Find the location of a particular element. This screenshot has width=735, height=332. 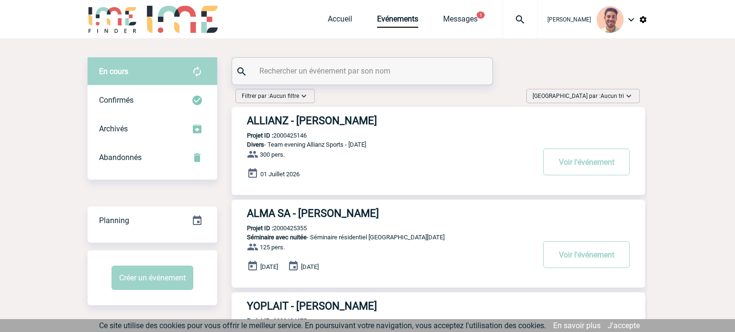

span: Séminaire avec nuitée is located at coordinates (277, 237).